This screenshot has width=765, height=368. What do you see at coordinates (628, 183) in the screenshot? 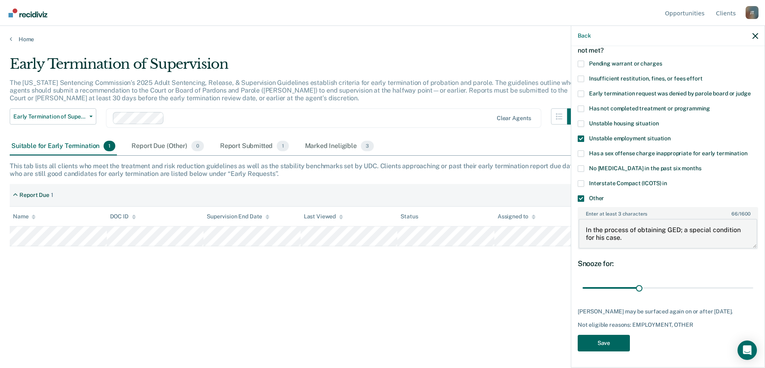
I see `span: Interstate Compact (ICOTS) in` at bounding box center [628, 183].